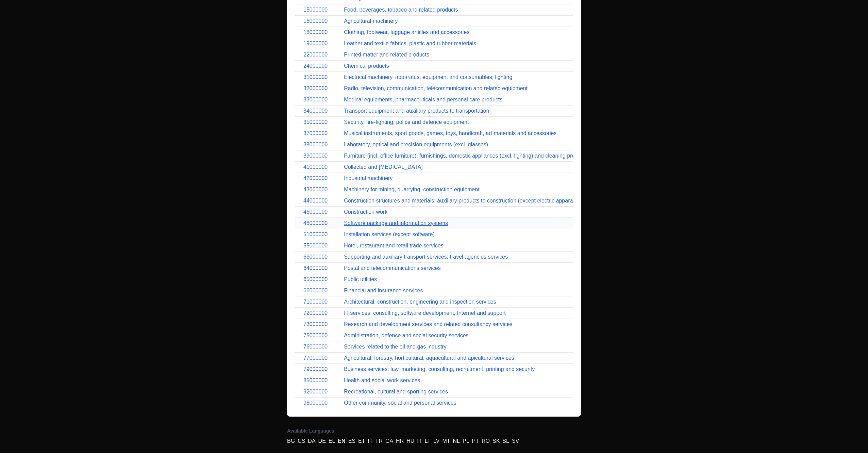 This screenshot has height=453, width=868. Describe the element at coordinates (315, 301) in the screenshot. I see `a: 71000000` at that location.